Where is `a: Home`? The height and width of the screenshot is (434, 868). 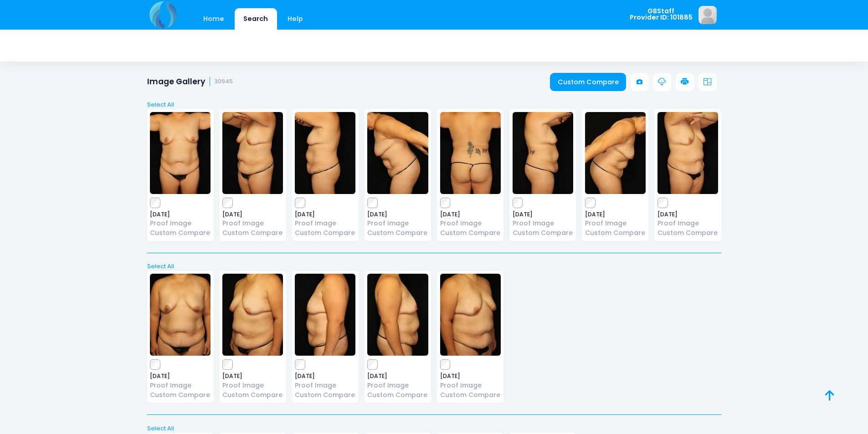 a: Home is located at coordinates (213, 18).